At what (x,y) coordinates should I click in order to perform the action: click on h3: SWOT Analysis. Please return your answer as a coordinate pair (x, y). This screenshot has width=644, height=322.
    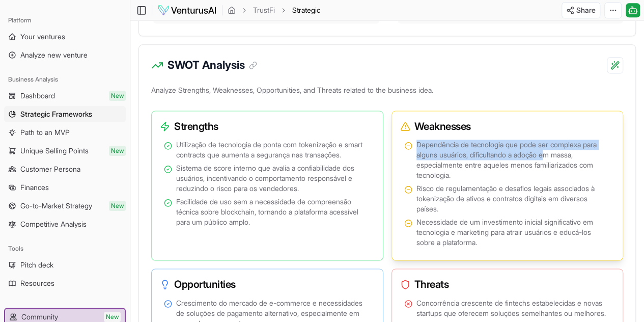
    Looking at the image, I should click on (212, 65).